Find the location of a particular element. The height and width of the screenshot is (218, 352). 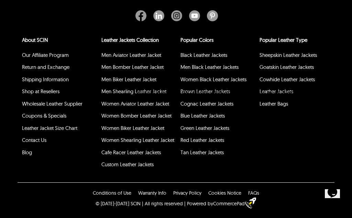

a: Black Leather Jackets is located at coordinates (204, 55).